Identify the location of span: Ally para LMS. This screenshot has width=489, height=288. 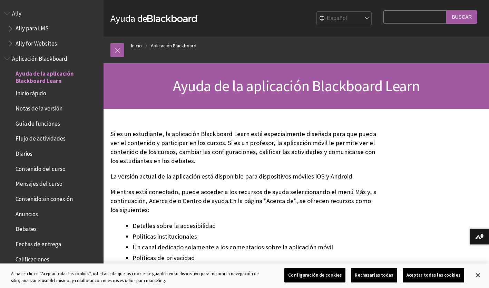
(32, 27).